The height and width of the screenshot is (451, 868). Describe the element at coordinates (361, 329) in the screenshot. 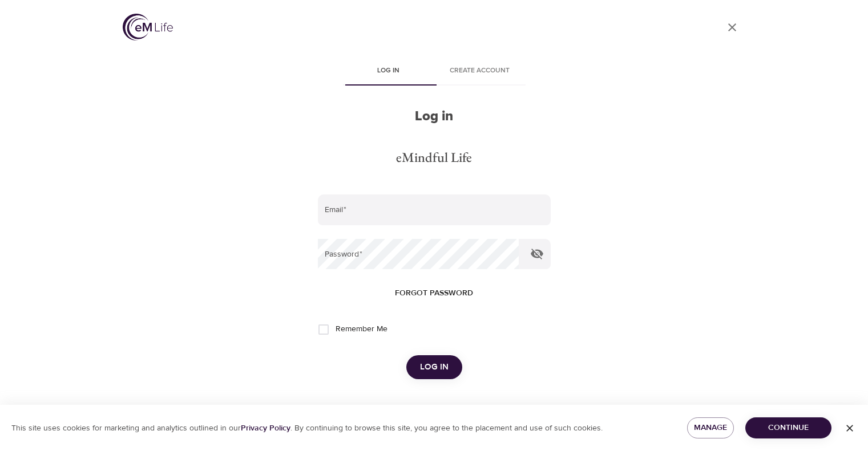

I see `span: Remember Me` at that location.